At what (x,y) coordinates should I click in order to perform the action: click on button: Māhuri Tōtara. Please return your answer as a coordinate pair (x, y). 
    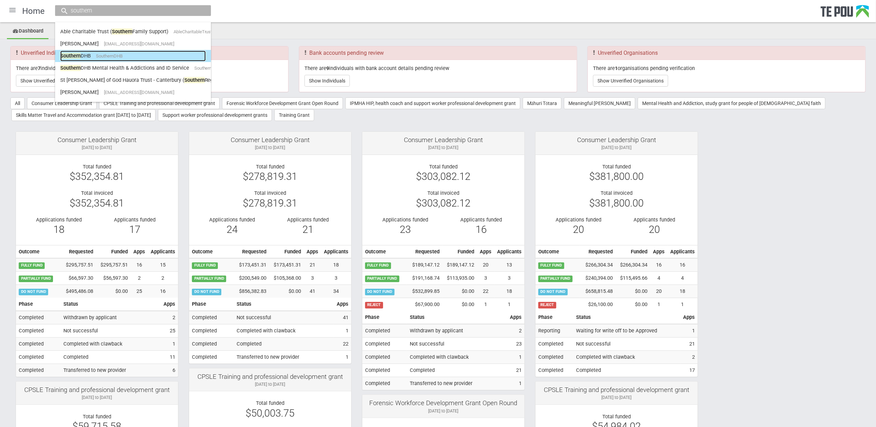
    Looking at the image, I should click on (542, 103).